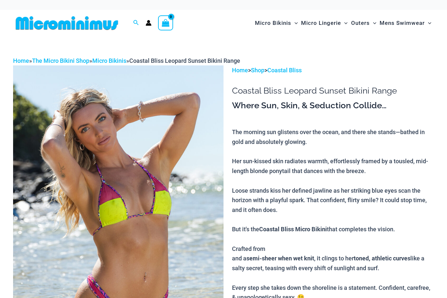 This screenshot has height=298, width=447. Describe the element at coordinates (276, 23) in the screenshot. I see `a: Micro BikinisMenu ToggleMenu Toggle` at that location.